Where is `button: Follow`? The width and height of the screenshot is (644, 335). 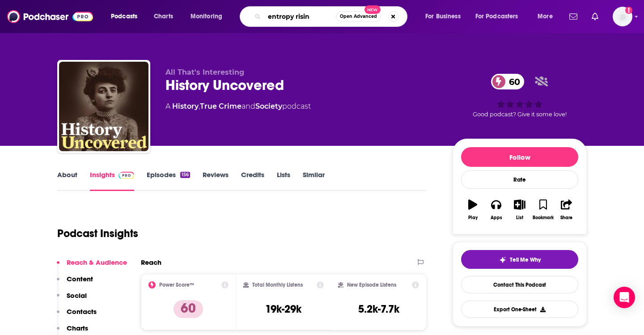
button: Follow is located at coordinates (520, 157).